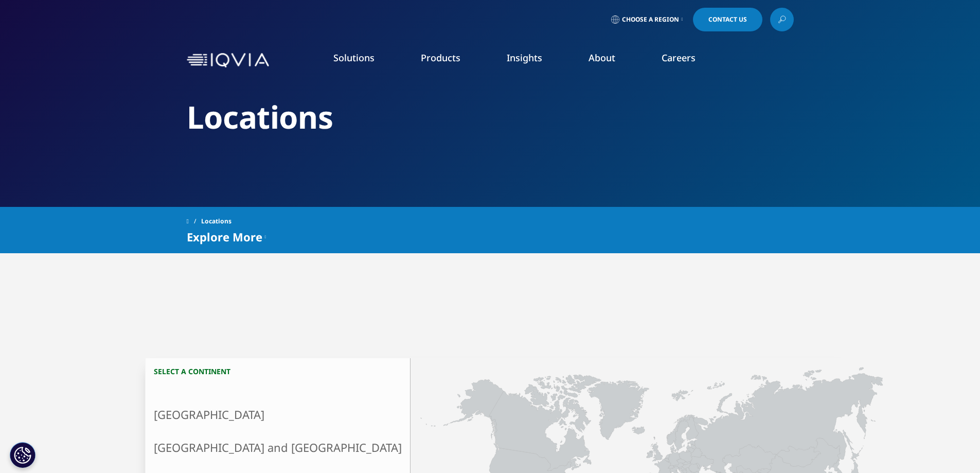  Describe the element at coordinates (216, 222) in the screenshot. I see `span: Locations` at that location.